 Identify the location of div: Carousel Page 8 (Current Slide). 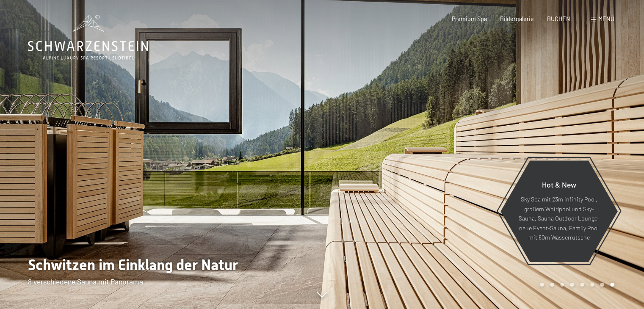
(612, 285).